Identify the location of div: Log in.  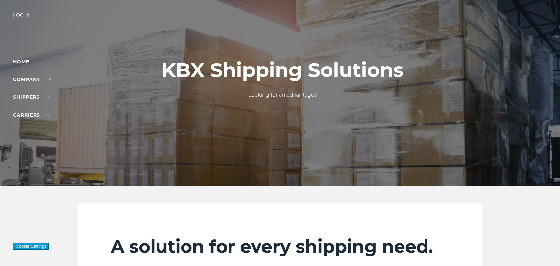
(26, 18).